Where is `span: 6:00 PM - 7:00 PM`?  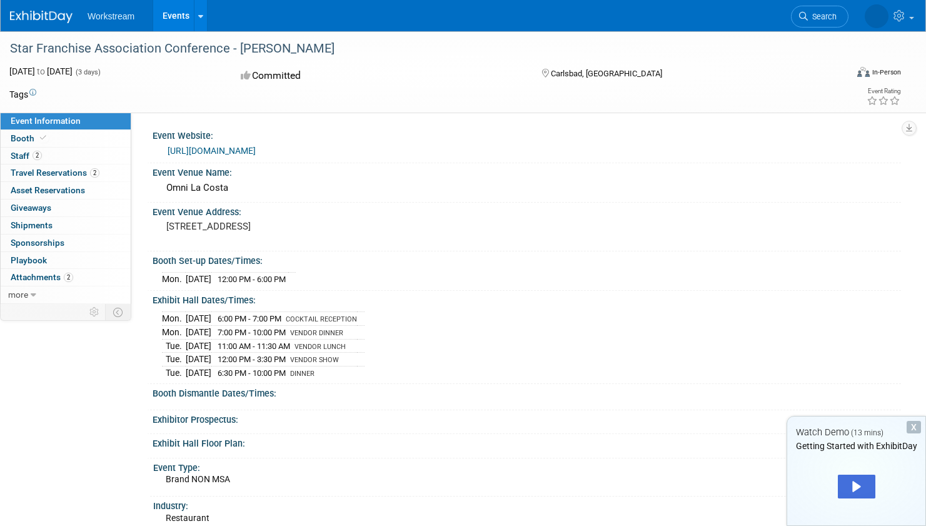
span: 6:00 PM - 7:00 PM is located at coordinates (249, 318).